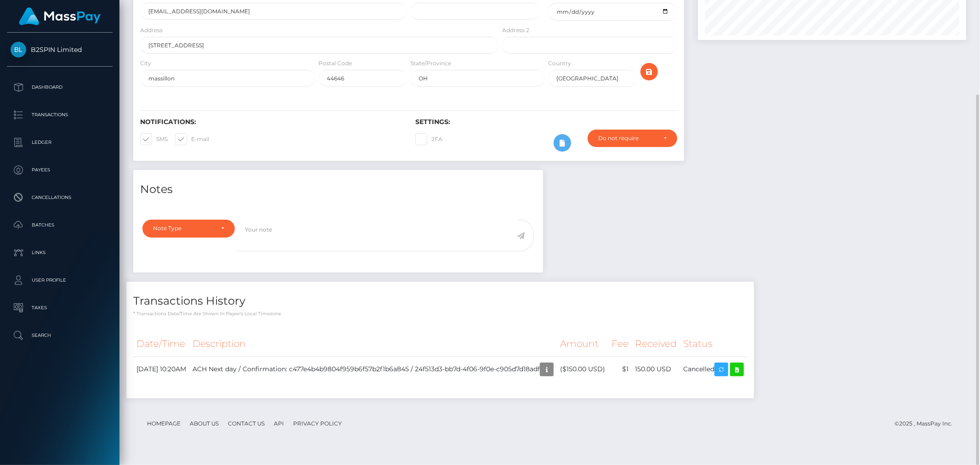 The height and width of the screenshot is (465, 980). Describe the element at coordinates (655, 344) in the screenshot. I see `th: Received` at that location.